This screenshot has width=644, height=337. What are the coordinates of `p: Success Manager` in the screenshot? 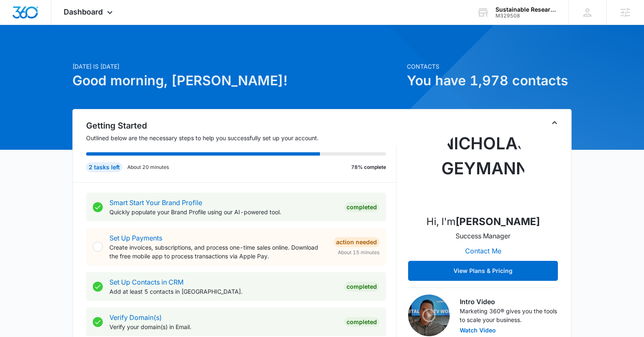 It's located at (483, 236).